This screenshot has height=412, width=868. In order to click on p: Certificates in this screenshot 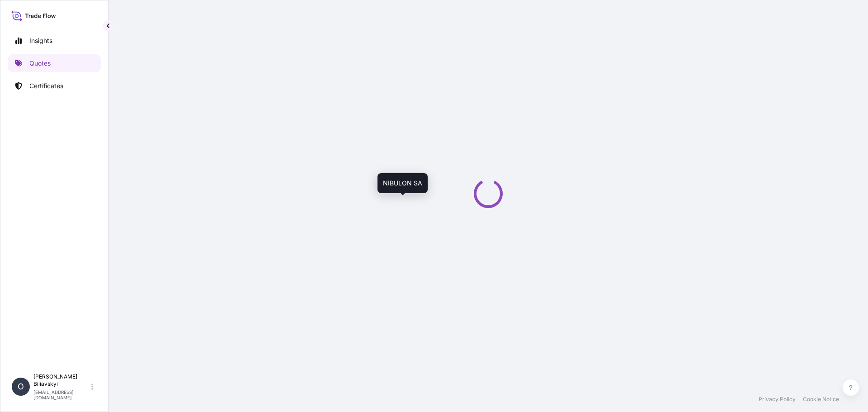, I will do `click(46, 86)`.